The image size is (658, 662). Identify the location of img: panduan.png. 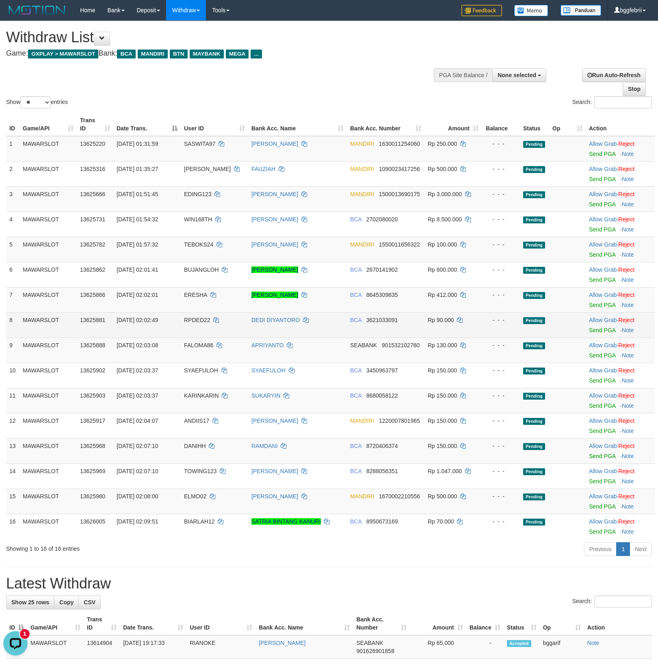
(581, 10).